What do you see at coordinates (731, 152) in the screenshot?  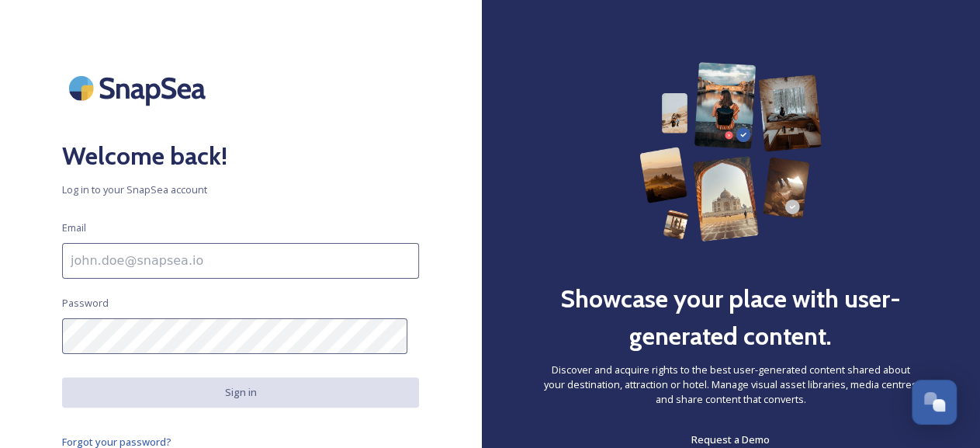 I see `img: 63b42ca75bacad526042e722_Group%20154-p-800.png` at bounding box center [731, 152].